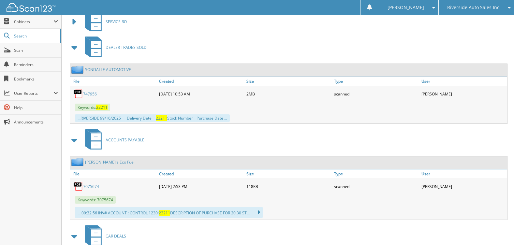  What do you see at coordinates (36, 50) in the screenshot?
I see `span: Scan` at bounding box center [36, 50].